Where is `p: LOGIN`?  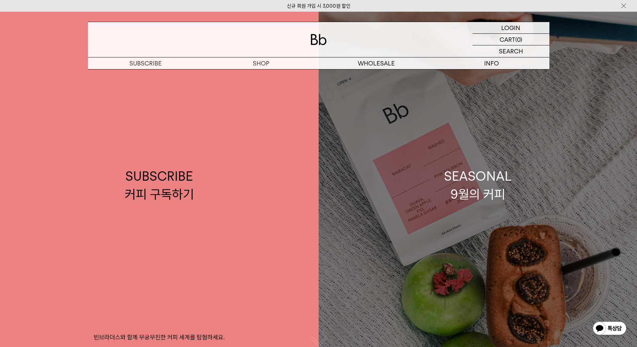
p: LOGIN is located at coordinates (511, 28).